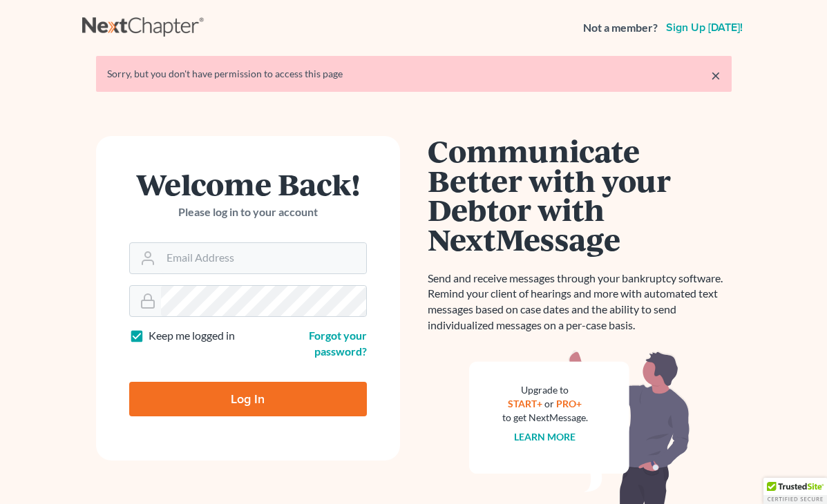 Image resolution: width=827 pixels, height=504 pixels. I want to click on p: Send and receive messages through your bankruptcy software. Remind your client of hearings and mo..., so click(579, 302).